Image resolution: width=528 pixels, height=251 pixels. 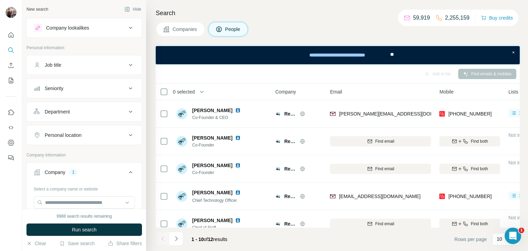 I want to click on button: Company1, so click(x=84, y=174).